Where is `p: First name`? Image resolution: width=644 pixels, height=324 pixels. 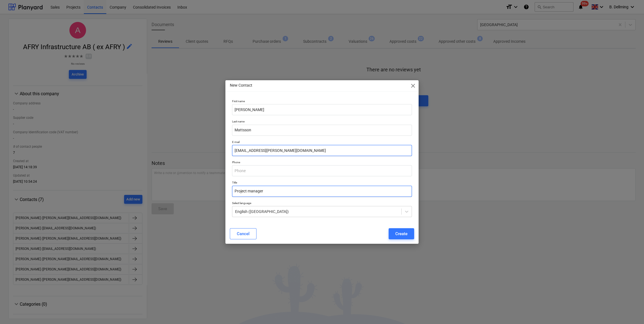 p: First name is located at coordinates (322, 102).